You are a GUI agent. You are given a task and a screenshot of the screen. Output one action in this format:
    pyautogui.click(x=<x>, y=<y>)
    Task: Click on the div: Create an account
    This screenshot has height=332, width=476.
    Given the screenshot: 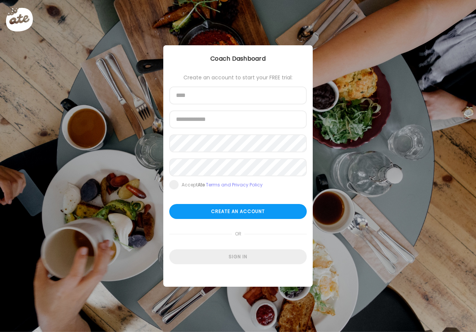 What is the action you would take?
    pyautogui.click(x=238, y=211)
    